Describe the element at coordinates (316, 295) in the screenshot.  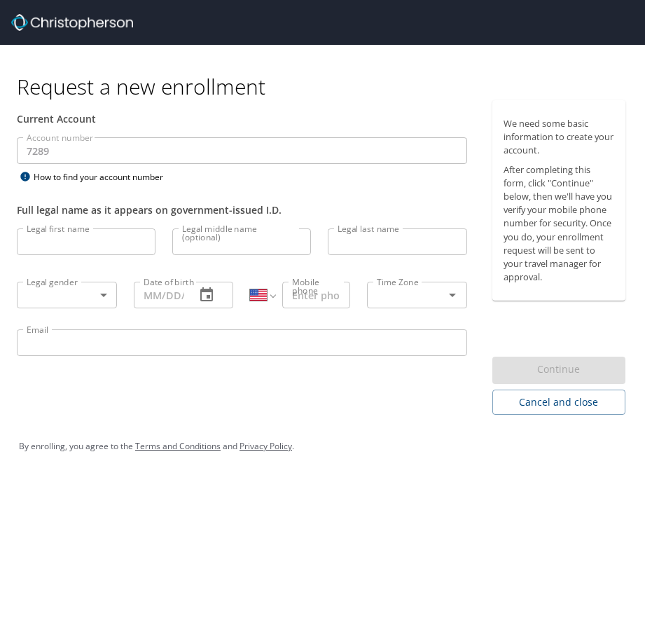
I see `input: Enter phone number` at that location.